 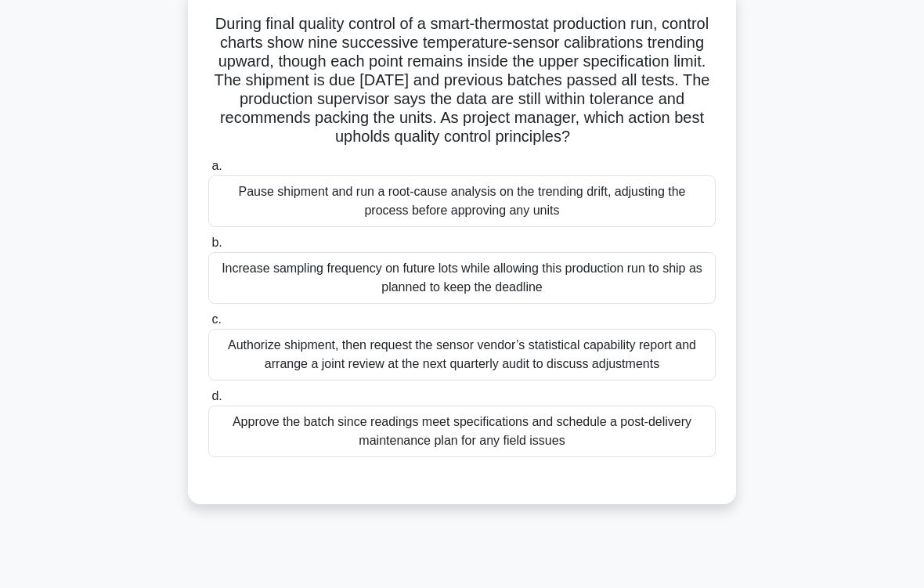 What do you see at coordinates (216, 396) in the screenshot?
I see `span: d.` at bounding box center [216, 396].